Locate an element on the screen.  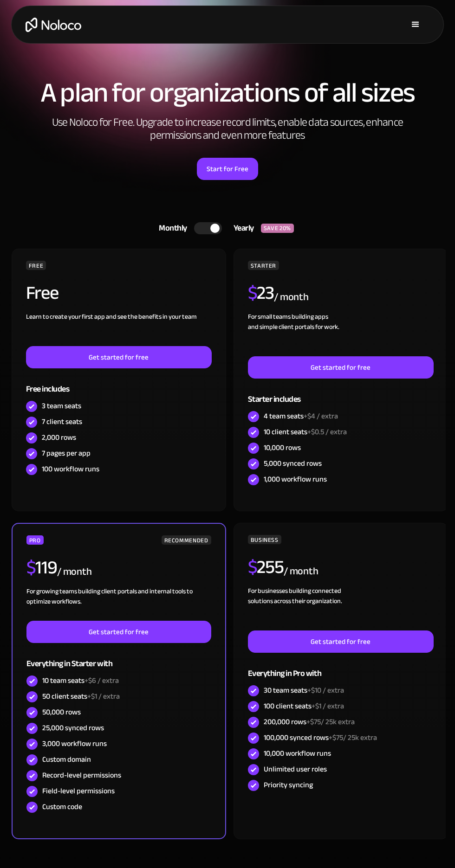
div: 3,000 workflow runs is located at coordinates (74, 744).